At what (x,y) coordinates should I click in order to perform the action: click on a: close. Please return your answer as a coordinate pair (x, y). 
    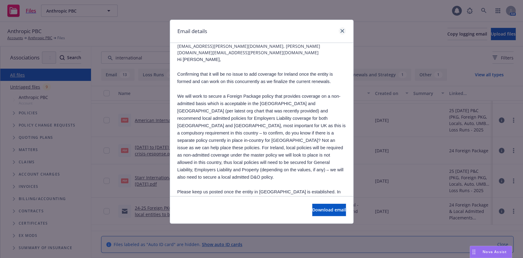
    Looking at the image, I should click on (342, 31).